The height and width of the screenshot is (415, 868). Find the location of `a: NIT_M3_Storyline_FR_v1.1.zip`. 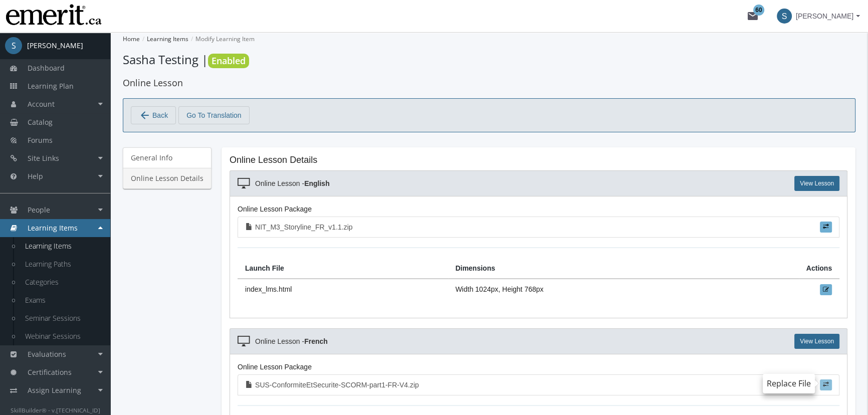

a: NIT_M3_Storyline_FR_v1.1.zip is located at coordinates (538, 227).